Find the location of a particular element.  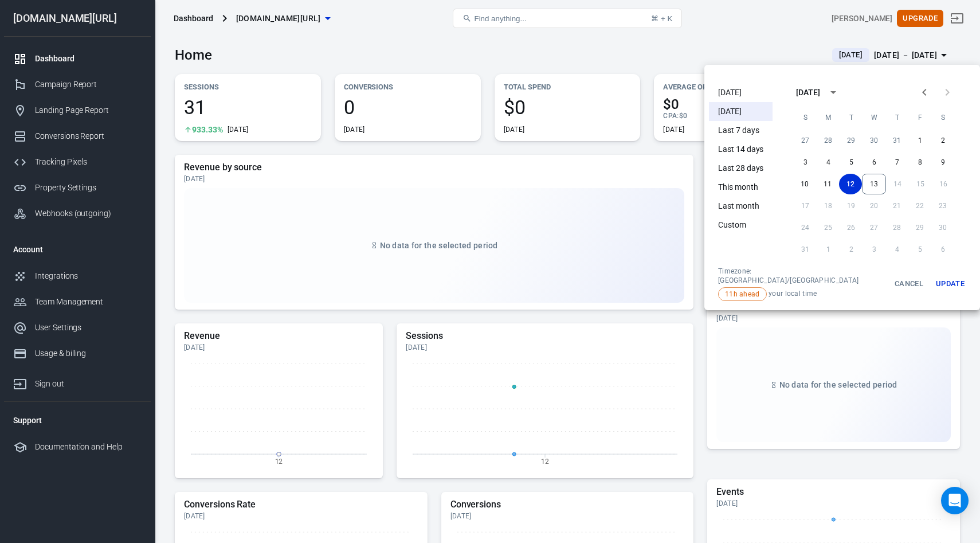

button: 31 is located at coordinates (897, 140).